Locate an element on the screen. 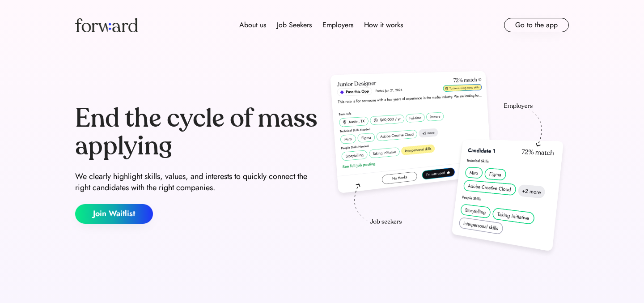  div: How it works is located at coordinates (383, 25).